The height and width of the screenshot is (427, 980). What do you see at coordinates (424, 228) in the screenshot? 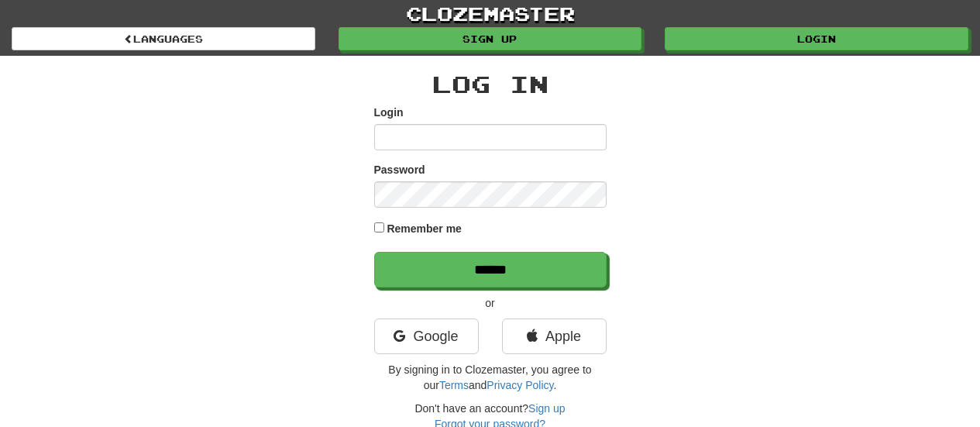
I see `label: Remember me` at bounding box center [424, 228].